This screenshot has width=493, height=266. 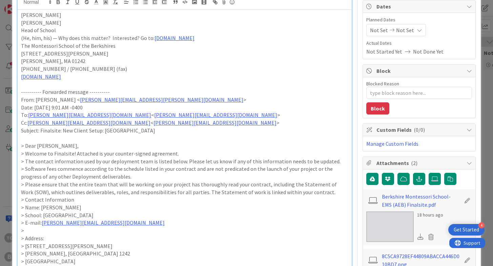 I want to click on p: > E-mail:, so click(x=184, y=222).